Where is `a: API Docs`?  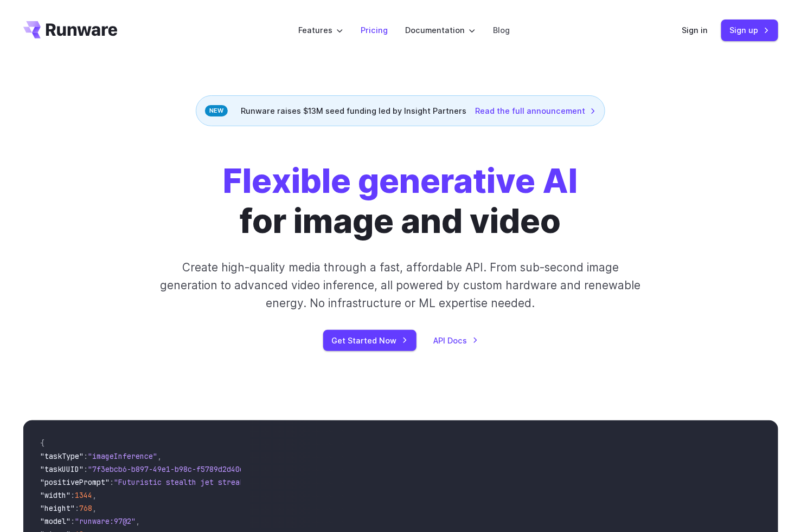 a: API Docs is located at coordinates (456, 340).